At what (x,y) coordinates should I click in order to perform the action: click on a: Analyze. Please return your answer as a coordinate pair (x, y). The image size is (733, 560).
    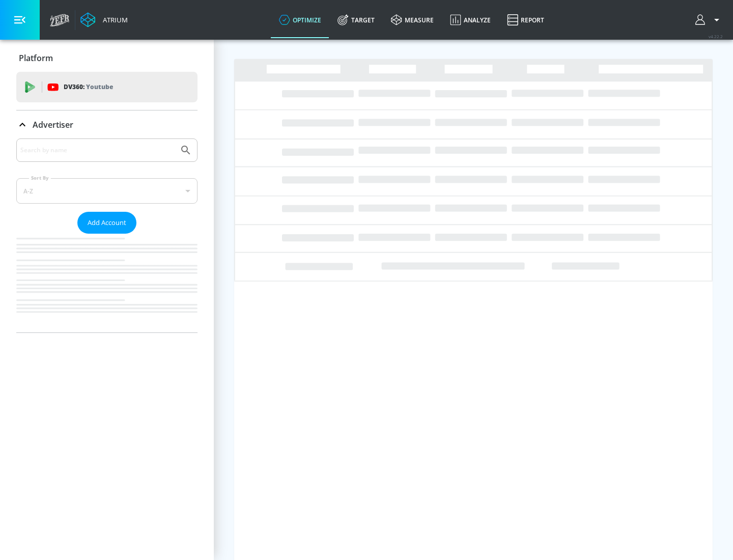
    Looking at the image, I should click on (471, 20).